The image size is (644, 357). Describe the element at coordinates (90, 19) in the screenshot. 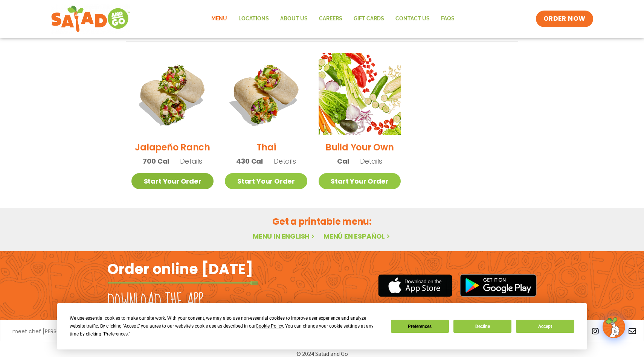

I see `img: new-SAG-logo-768×292` at that location.